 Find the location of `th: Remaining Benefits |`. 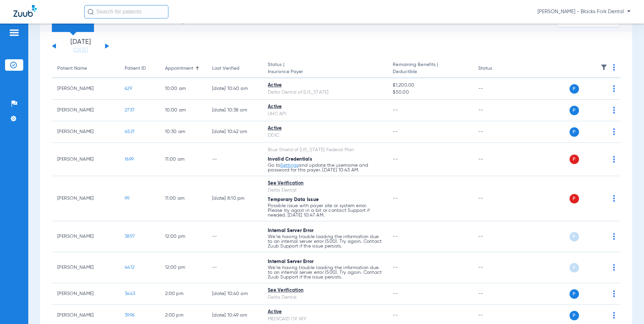

th: Remaining Benefits | is located at coordinates (430, 69).